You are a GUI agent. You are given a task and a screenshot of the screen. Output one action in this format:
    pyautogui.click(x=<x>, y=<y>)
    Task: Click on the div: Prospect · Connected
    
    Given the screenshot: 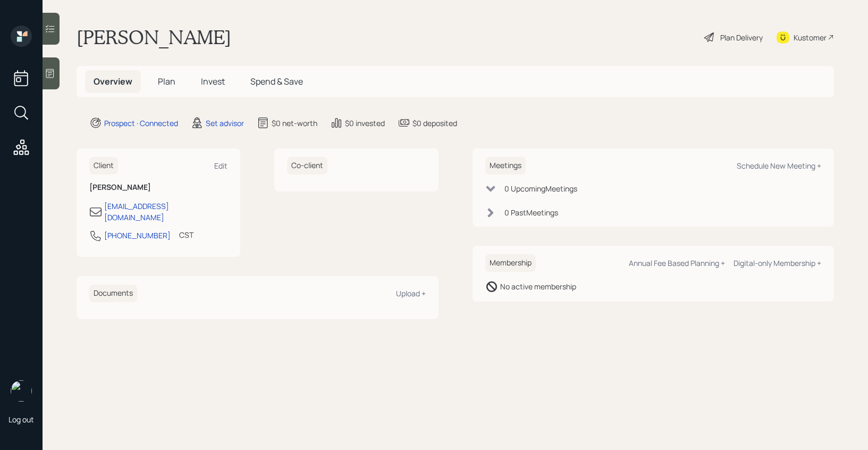 What is the action you would take?
    pyautogui.click(x=141, y=123)
    